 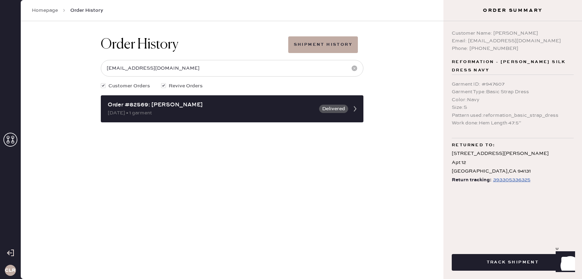 I want to click on div: Garment Type : Basic Strap Dress, so click(x=512, y=92).